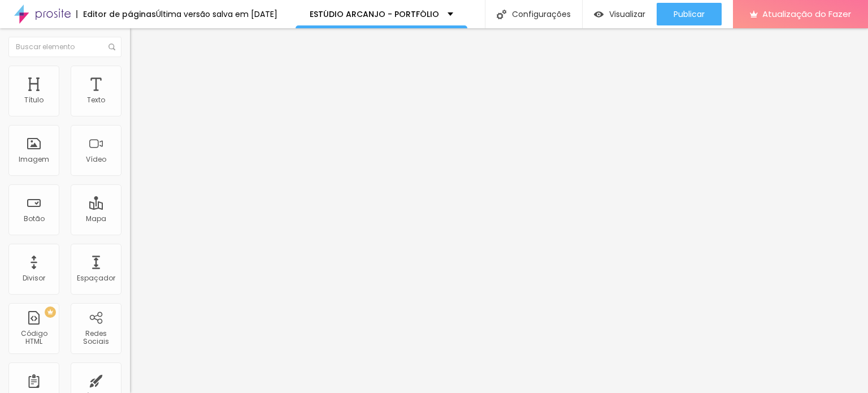 This screenshot has width=868, height=393. Describe the element at coordinates (96, 278) in the screenshot. I see `font: Espaçador` at that location.